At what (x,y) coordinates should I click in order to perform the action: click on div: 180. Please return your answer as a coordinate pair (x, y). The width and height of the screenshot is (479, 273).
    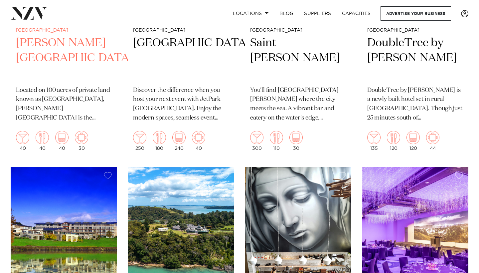
    Looking at the image, I should click on (159, 141).